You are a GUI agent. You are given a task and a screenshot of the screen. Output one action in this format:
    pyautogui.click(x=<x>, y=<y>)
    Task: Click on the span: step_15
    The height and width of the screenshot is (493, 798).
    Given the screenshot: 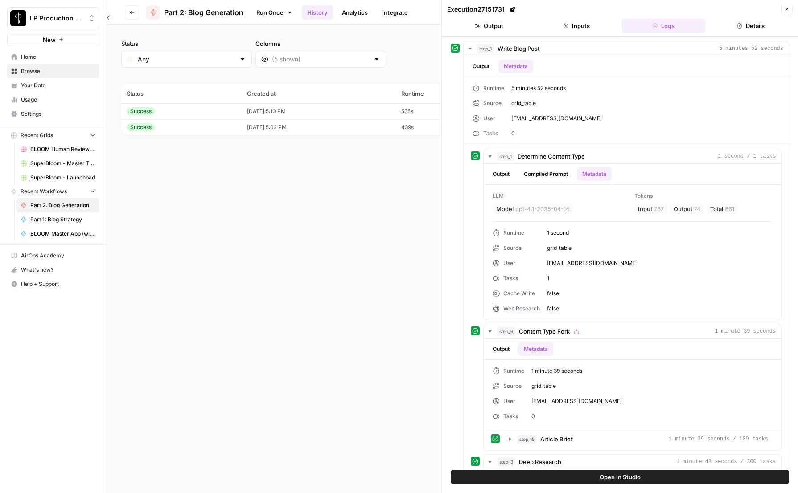 What is the action you would take?
    pyautogui.click(x=527, y=439)
    